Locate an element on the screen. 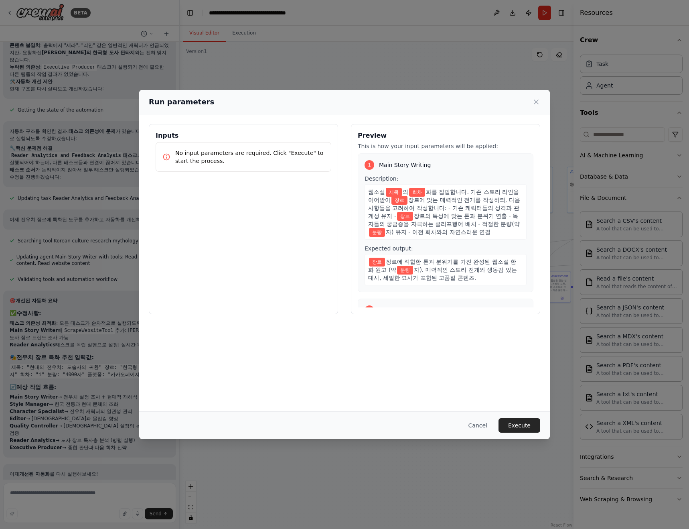 The height and width of the screenshot is (529, 689). p: This is how your input parameters will be applied: is located at coordinates (446, 146).